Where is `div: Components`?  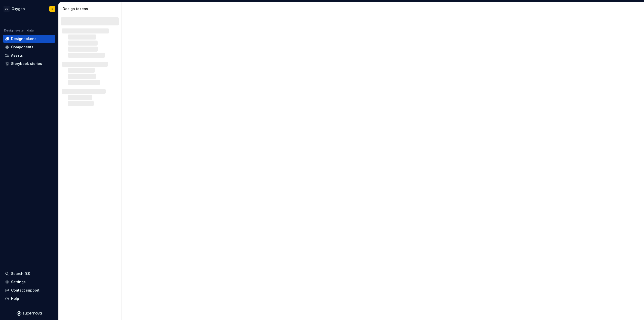
div: Components is located at coordinates (22, 47).